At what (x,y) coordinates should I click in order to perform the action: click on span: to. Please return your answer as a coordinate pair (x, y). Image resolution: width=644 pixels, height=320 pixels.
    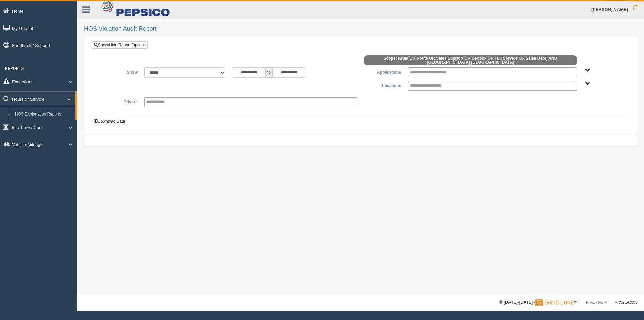
    Looking at the image, I should click on (269, 72).